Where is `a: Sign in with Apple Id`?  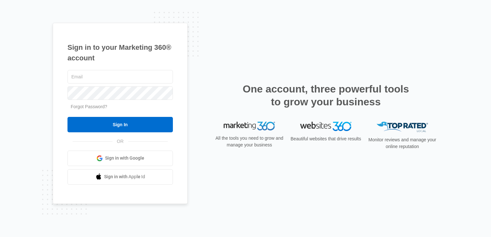 a: Sign in with Apple Id is located at coordinates (120, 177).